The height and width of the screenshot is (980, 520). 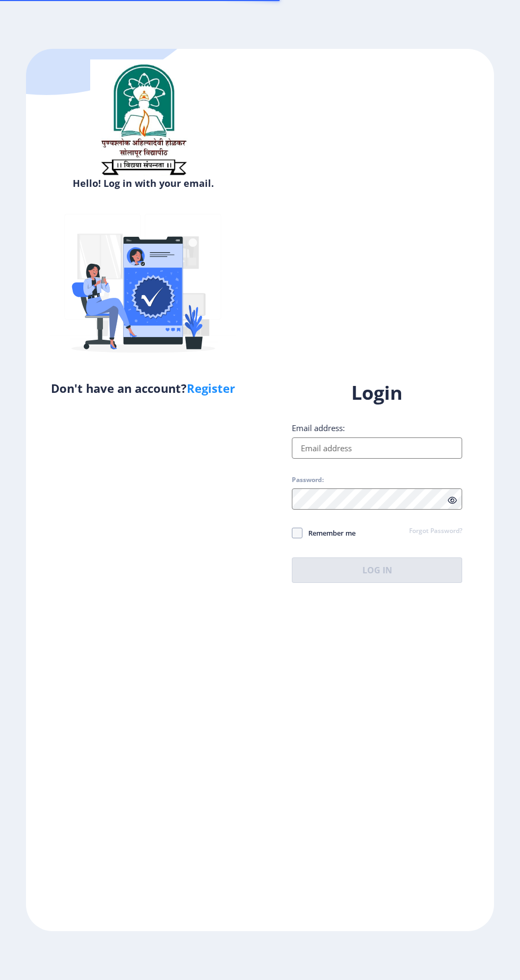 I want to click on img: Verified-rafiki.svg, so click(x=143, y=286).